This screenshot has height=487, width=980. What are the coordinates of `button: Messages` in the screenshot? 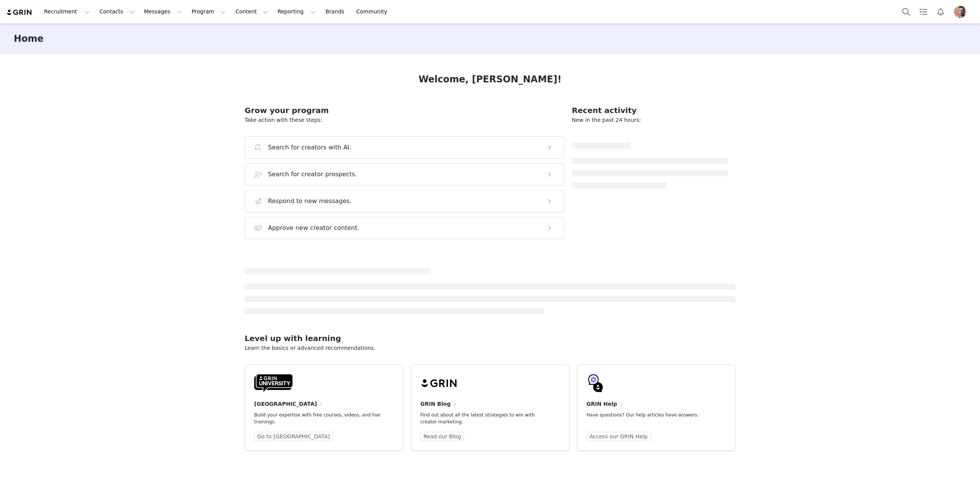 It's located at (162, 11).